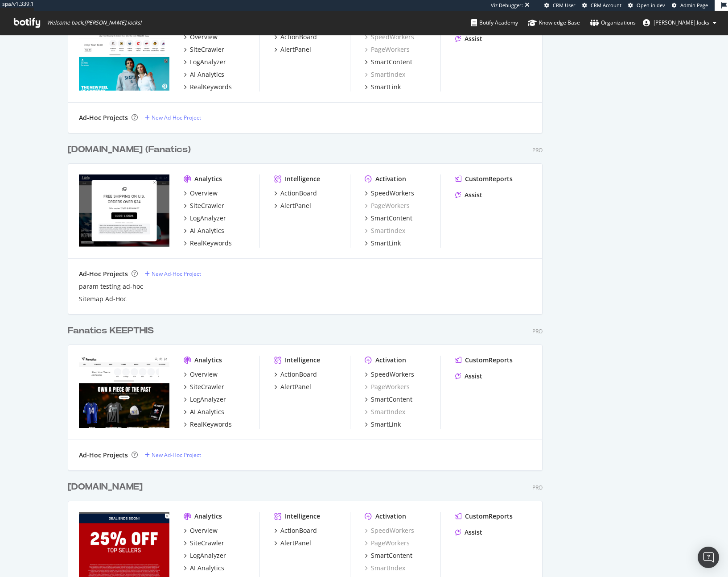 The height and width of the screenshot is (577, 728). Describe the element at coordinates (103, 299) in the screenshot. I see `div: Sitemap Ad-Hoc` at that location.